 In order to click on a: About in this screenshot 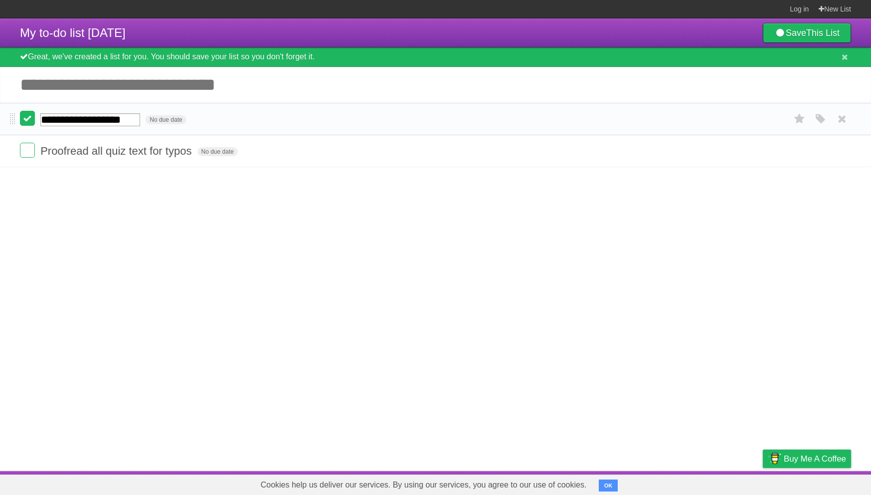, I will do `click(641, 483)`.